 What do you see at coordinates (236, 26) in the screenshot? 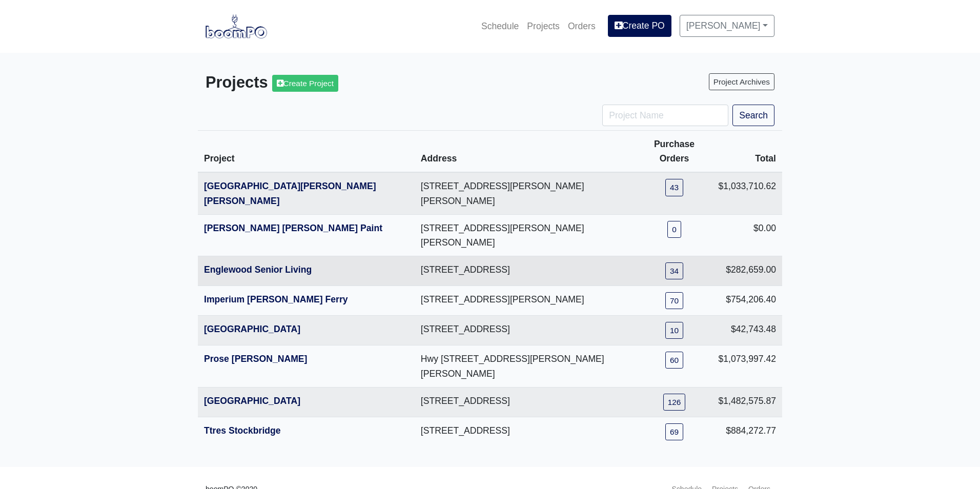
I see `img: boomPO` at bounding box center [236, 26].